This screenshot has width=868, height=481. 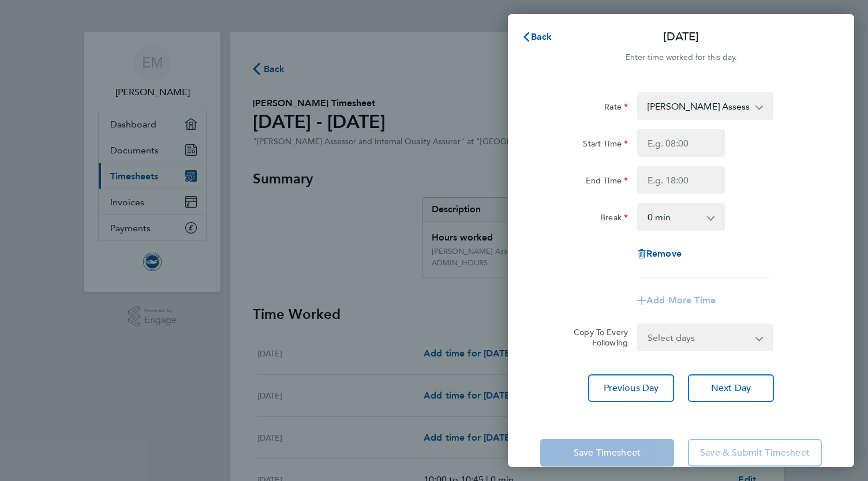 What do you see at coordinates (730, 388) in the screenshot?
I see `button: Next Day` at bounding box center [730, 388].